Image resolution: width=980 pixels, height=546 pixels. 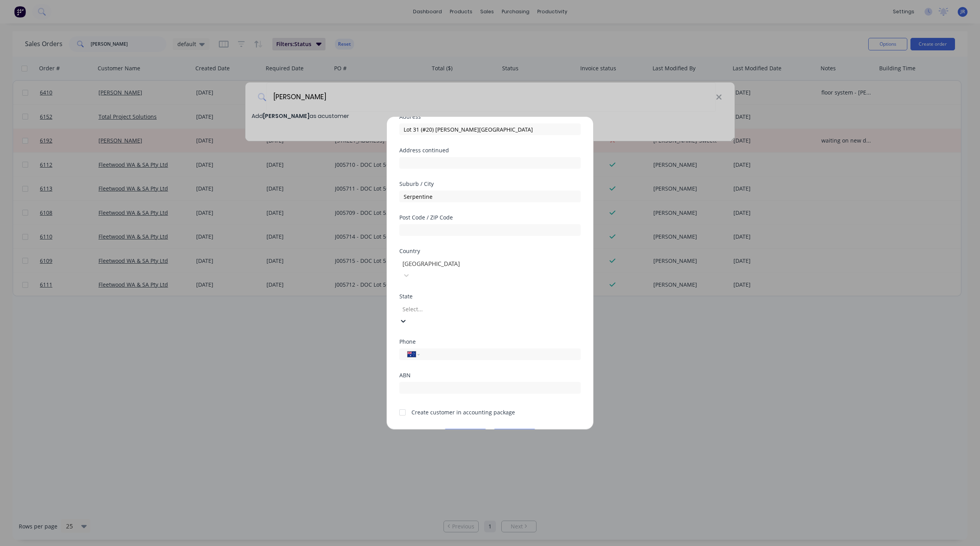 What do you see at coordinates (490, 251) in the screenshot?
I see `div: Country` at bounding box center [490, 251].